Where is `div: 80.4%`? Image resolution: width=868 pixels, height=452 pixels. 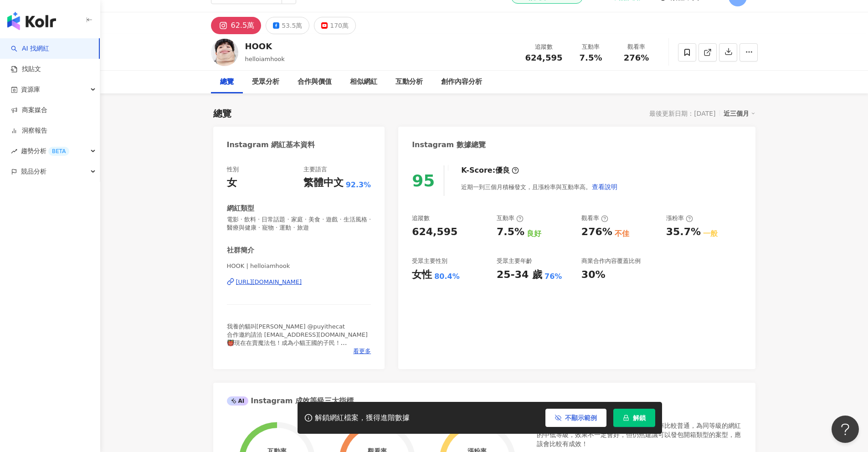 div: 80.4% is located at coordinates (447, 277).